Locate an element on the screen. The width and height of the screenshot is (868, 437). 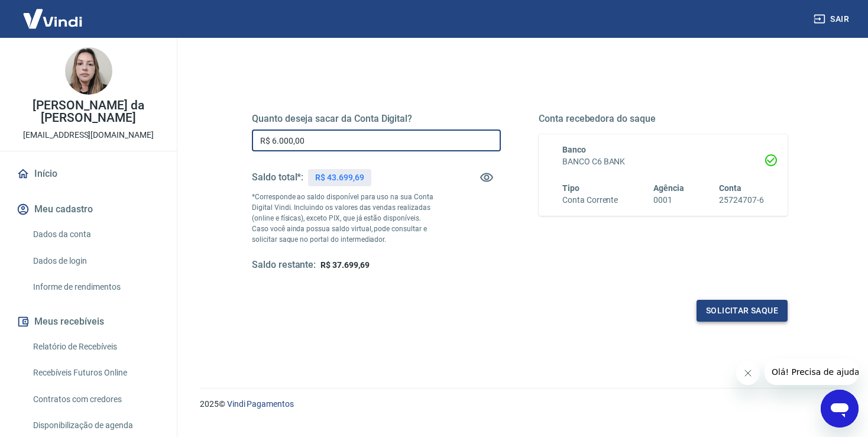
a: Início is located at coordinates (88, 174).